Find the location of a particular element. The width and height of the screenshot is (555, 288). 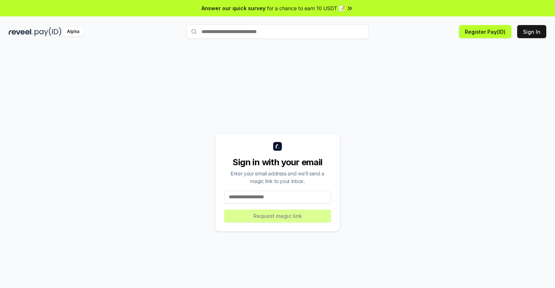

button: Register Pay(ID) is located at coordinates (485, 32).